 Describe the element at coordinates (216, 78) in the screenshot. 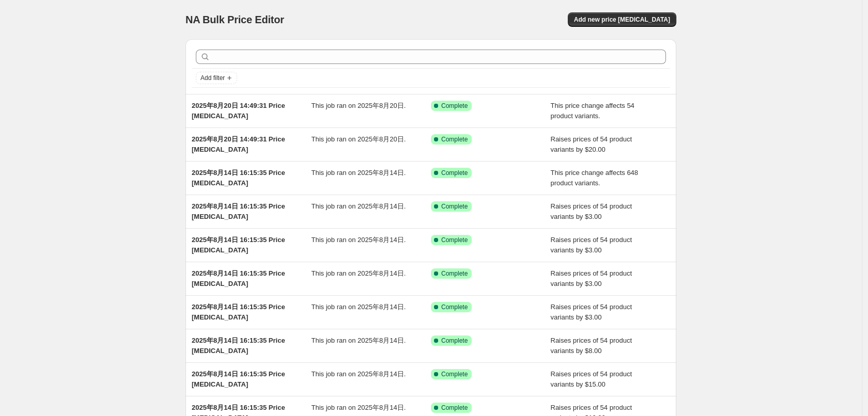

I see `button: Add filter` at that location.